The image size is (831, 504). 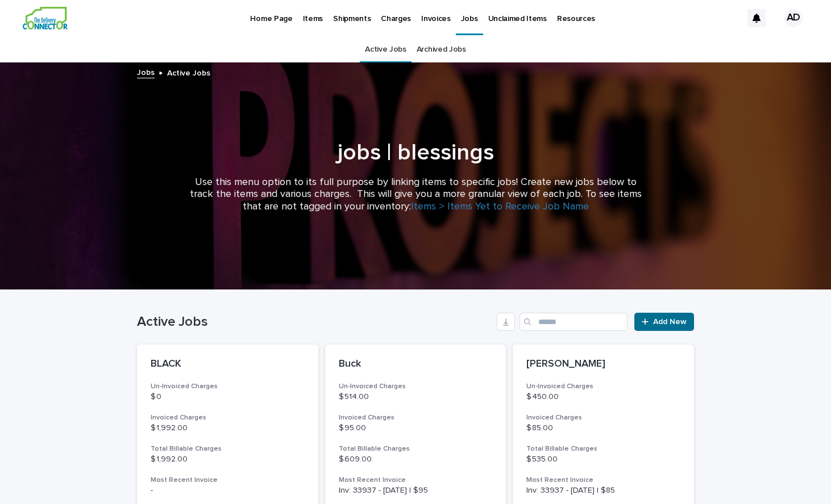 I want to click on a: Jobs, so click(x=146, y=71).